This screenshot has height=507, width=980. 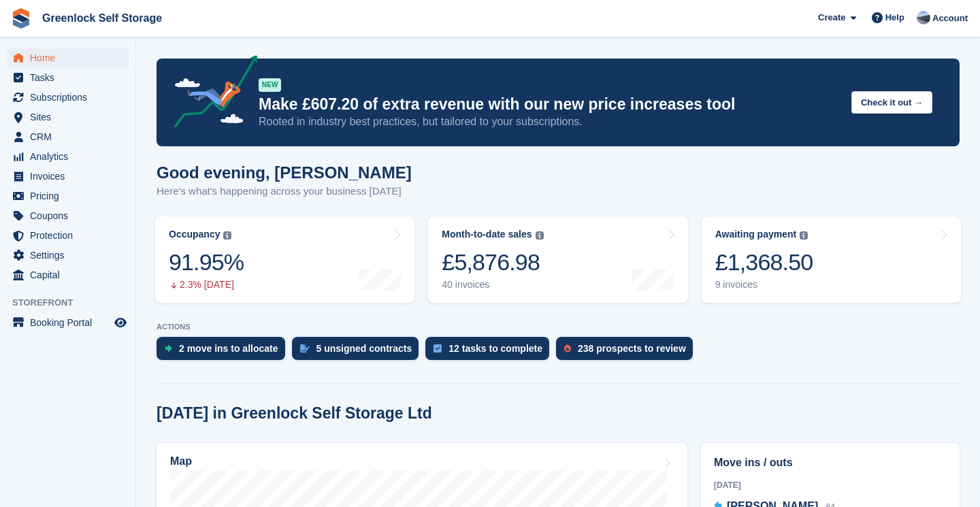 I want to click on a: Greenlock Self Storage, so click(x=102, y=17).